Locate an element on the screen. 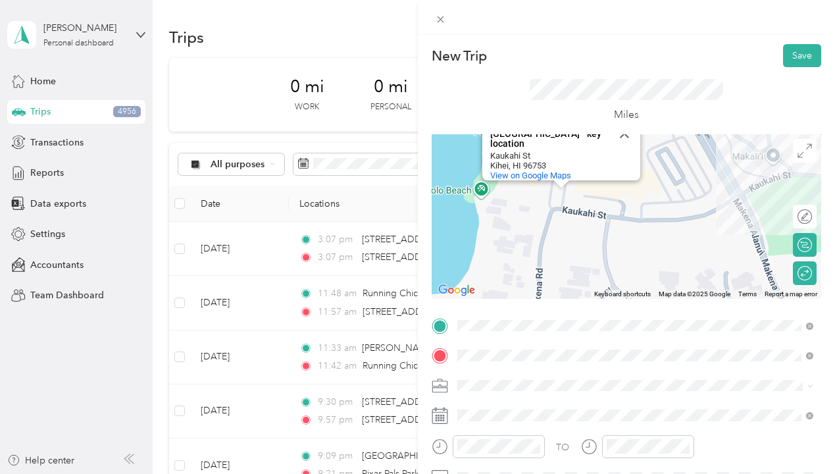 This screenshot has height=474, width=835. div: Kihei, HI 96753 is located at coordinates (549, 165).